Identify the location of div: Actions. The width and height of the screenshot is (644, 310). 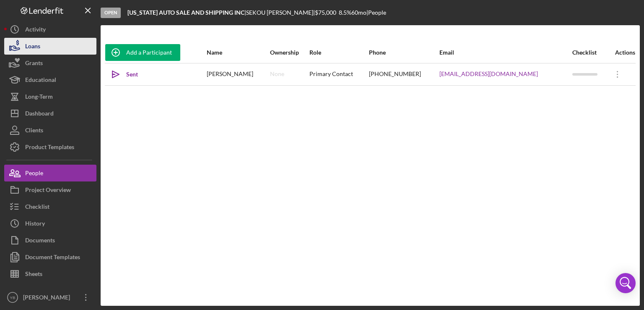
(621, 53).